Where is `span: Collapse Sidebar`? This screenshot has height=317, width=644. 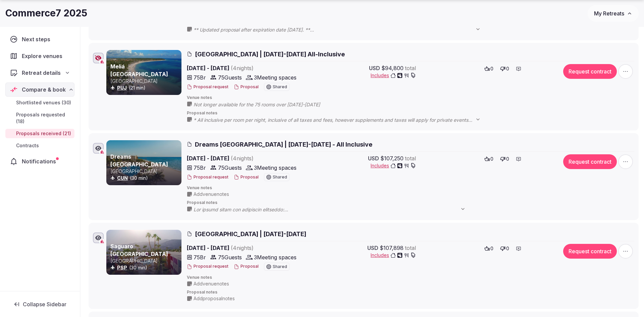
span: Collapse Sidebar is located at coordinates (45, 304).